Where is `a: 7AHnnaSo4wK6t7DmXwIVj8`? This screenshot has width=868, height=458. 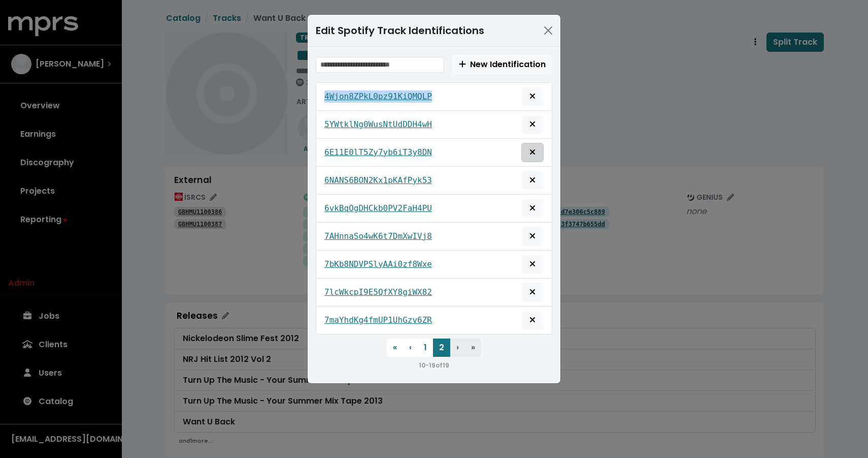
a: 7AHnnaSo4wK6t7DmXwIVj8 is located at coordinates (378, 236).